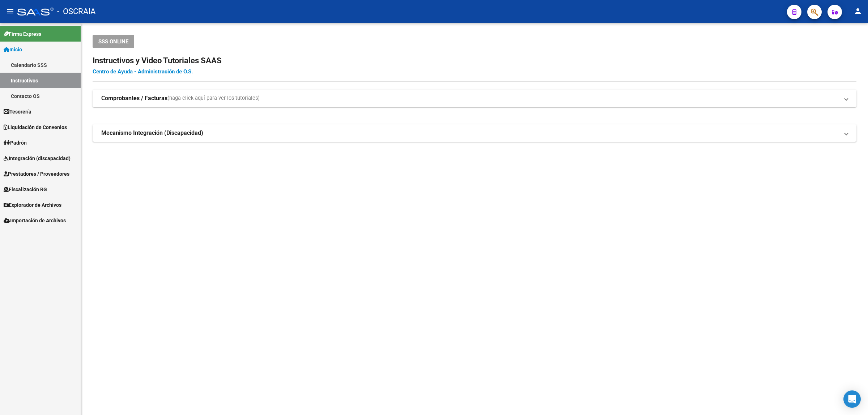 The height and width of the screenshot is (415, 868). I want to click on span: Integración (discapacidad), so click(37, 158).